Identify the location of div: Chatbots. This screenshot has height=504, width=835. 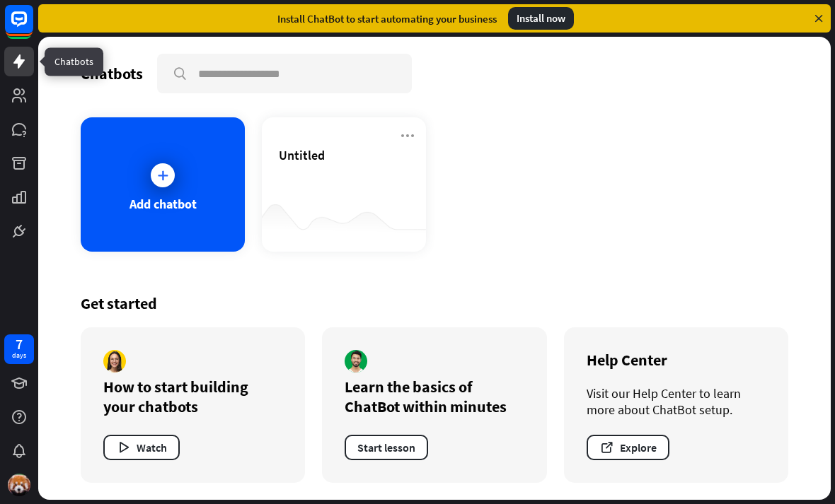
(112, 73).